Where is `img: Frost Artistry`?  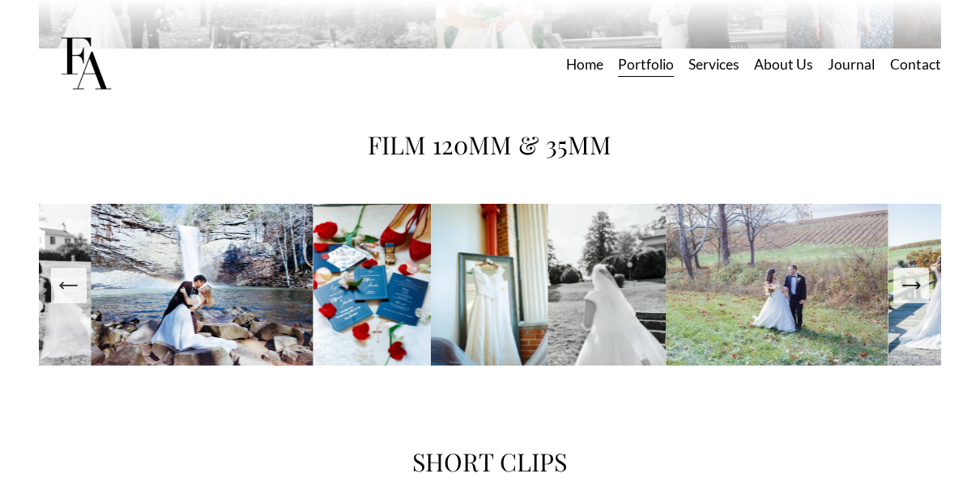
img: Frost Artistry is located at coordinates (85, 64).